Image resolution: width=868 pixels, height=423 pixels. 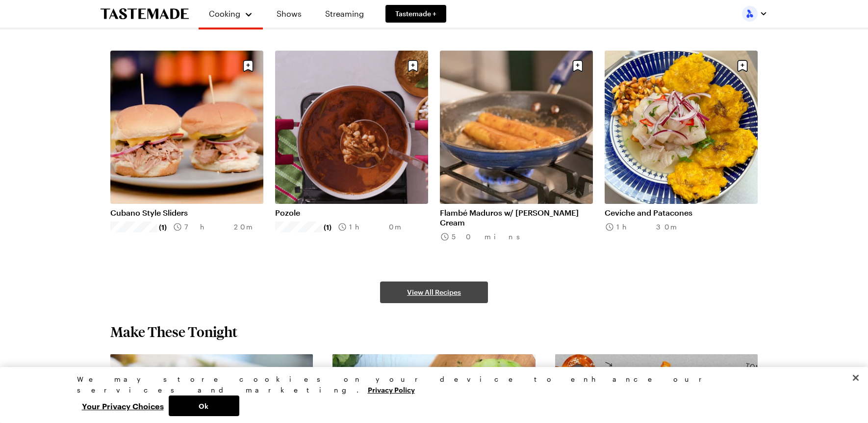 What do you see at coordinates (395, 359) in the screenshot?
I see `a: View full content for Clean Eating` at bounding box center [395, 359].